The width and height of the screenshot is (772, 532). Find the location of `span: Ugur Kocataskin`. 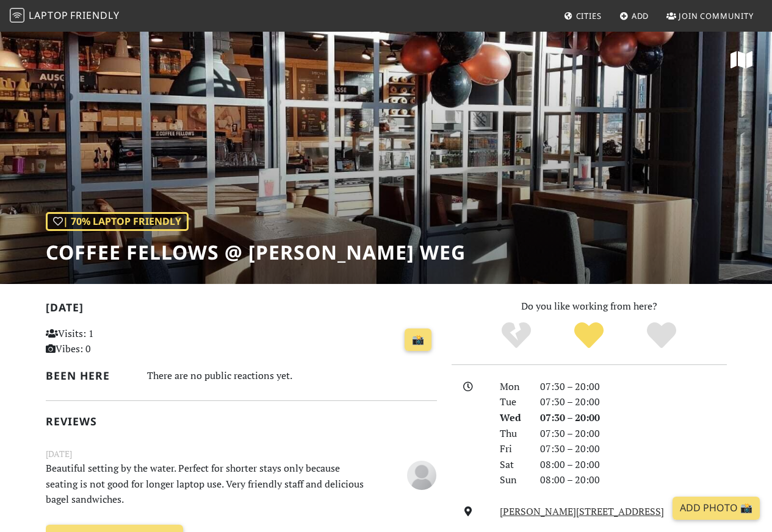

span: Ugur Kocataskin is located at coordinates (421, 474).